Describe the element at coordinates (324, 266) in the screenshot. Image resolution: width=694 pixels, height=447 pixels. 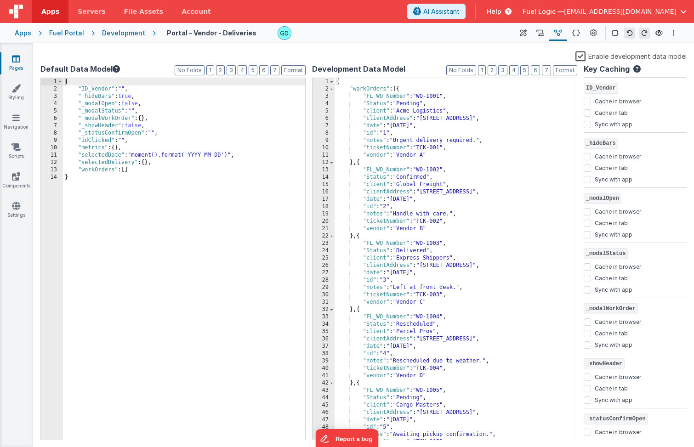
I see `div: 26` at that location.